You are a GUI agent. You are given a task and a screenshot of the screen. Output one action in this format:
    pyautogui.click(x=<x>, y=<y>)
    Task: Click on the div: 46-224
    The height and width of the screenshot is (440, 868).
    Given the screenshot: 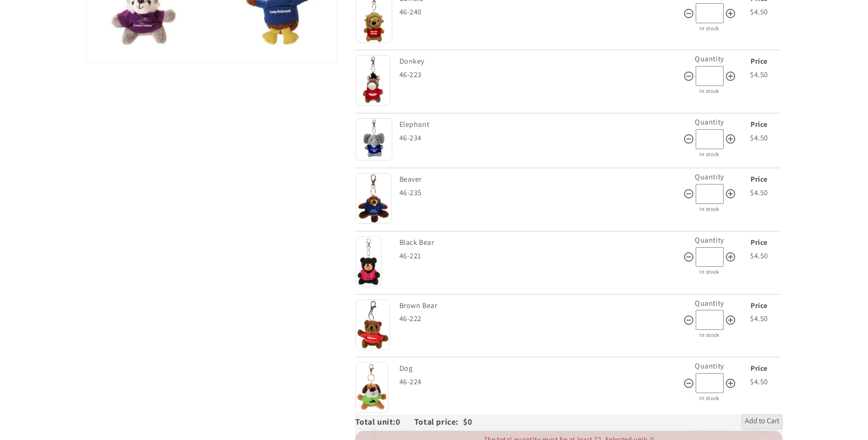 What is the action you would take?
    pyautogui.click(x=542, y=382)
    